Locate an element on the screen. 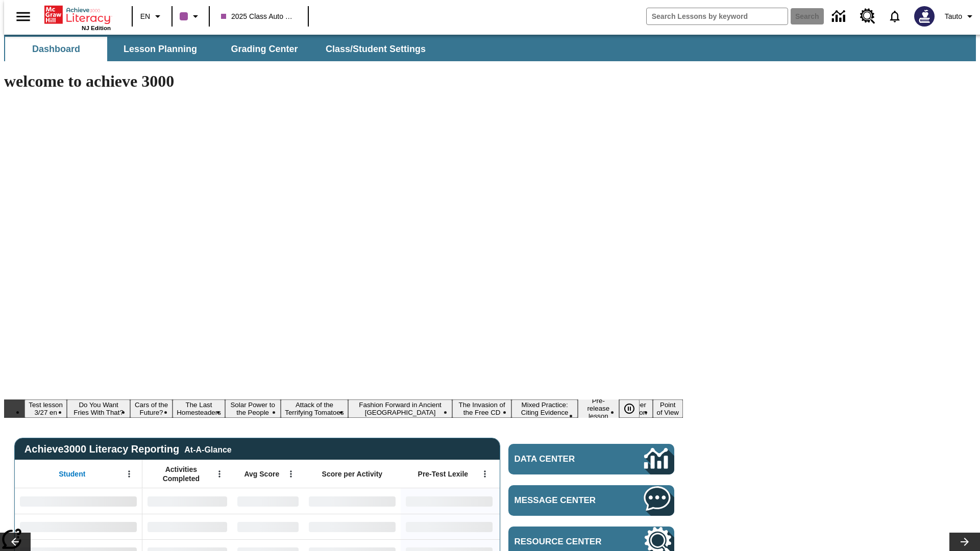 The height and width of the screenshot is (551, 980). button: Lesson carousel, Next is located at coordinates (964, 542).